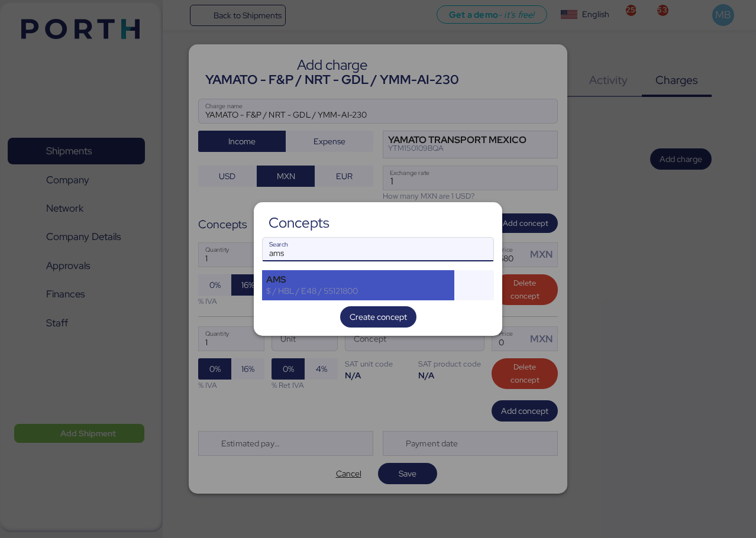 This screenshot has width=756, height=538. Describe the element at coordinates (378, 249) in the screenshot. I see `input: Search` at that location.